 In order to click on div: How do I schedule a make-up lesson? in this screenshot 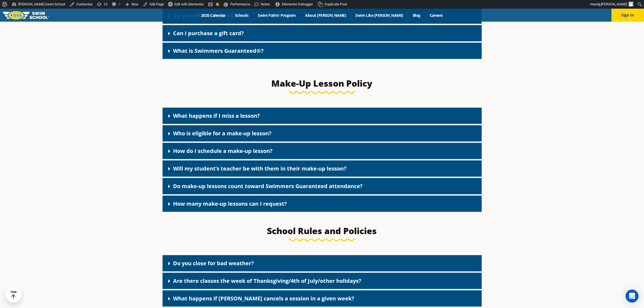, I will do `click(322, 151)`.